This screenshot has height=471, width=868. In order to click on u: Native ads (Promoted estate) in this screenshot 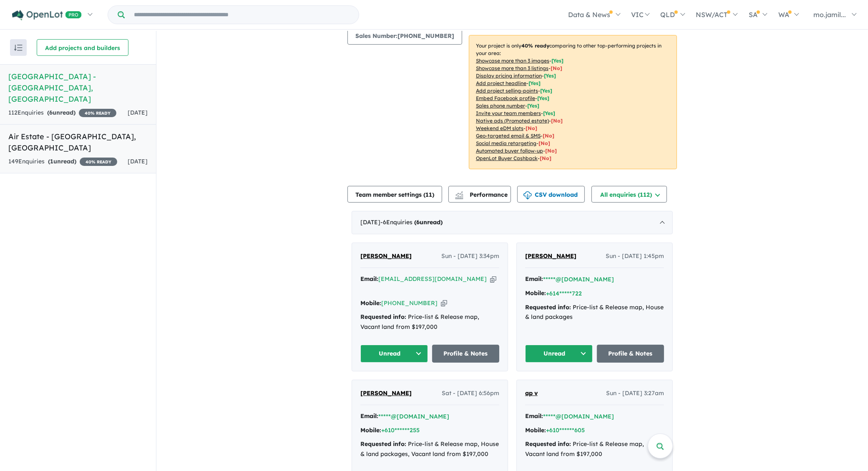, I will do `click(512, 120)`.